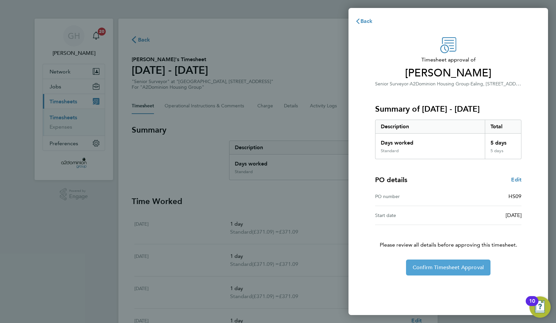 Image resolution: width=556 pixels, height=323 pixels. I want to click on a: Edit, so click(516, 180).